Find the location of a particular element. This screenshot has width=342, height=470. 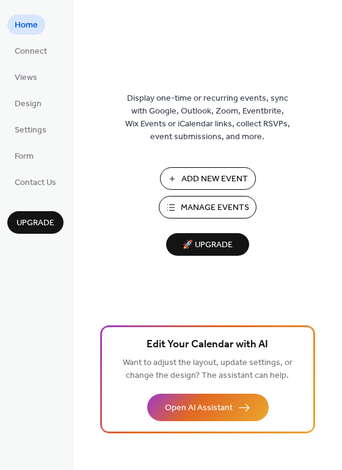

a: Contact Us is located at coordinates (35, 182).